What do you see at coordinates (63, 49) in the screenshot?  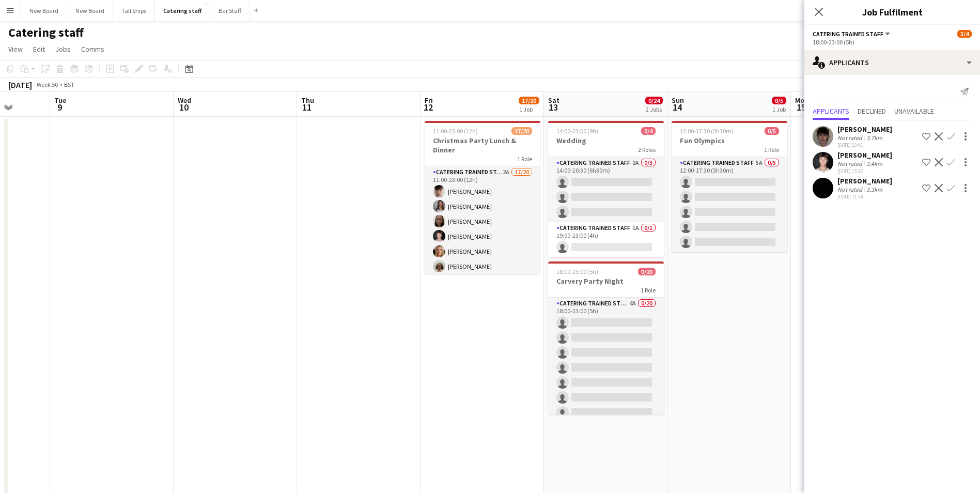 I see `span: Jobs` at bounding box center [63, 49].